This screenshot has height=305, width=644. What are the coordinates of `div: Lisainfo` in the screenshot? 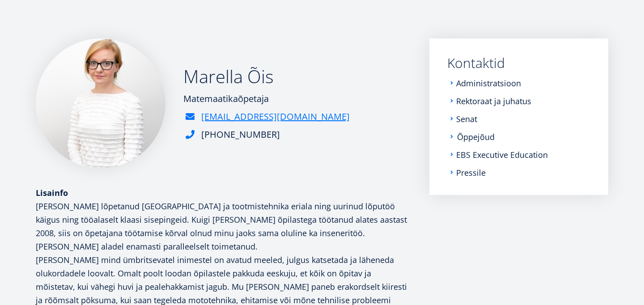 It's located at (224, 193).